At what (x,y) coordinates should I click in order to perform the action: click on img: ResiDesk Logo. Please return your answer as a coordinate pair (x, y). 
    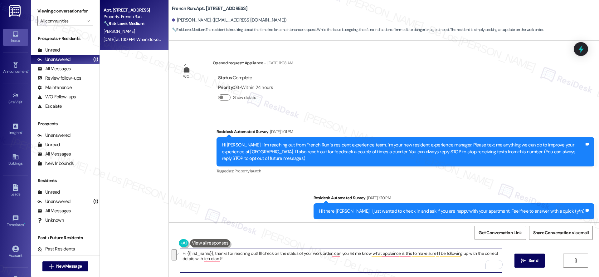
    Looking at the image, I should click on (15, 11).